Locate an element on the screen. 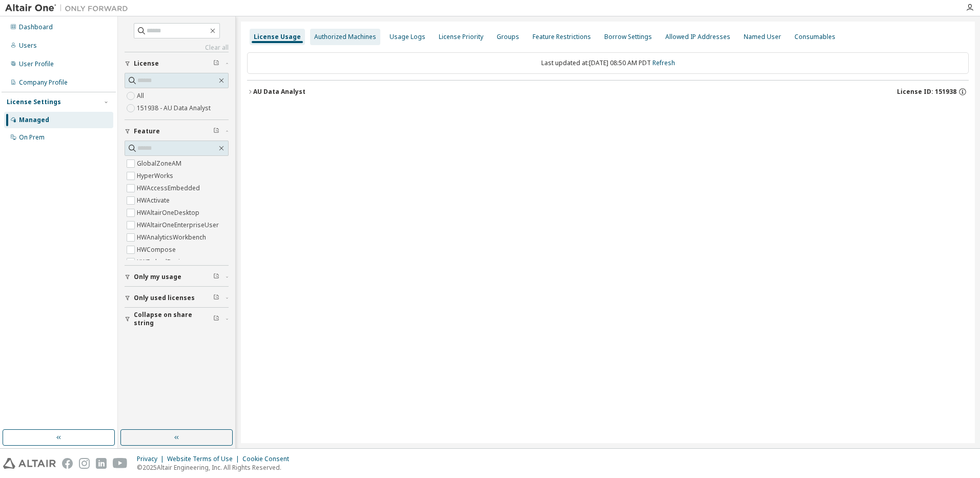  img: altair_logo.svg is located at coordinates (29, 463).